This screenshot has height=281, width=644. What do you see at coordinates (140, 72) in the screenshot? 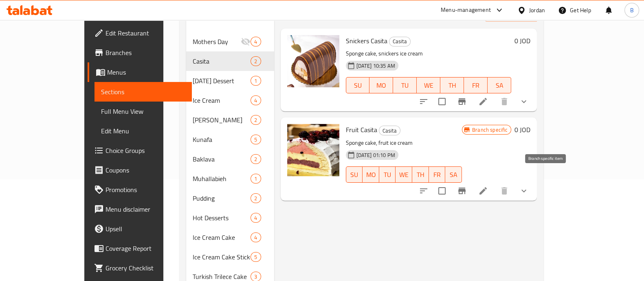
I see `a: Menus` at bounding box center [140, 72].